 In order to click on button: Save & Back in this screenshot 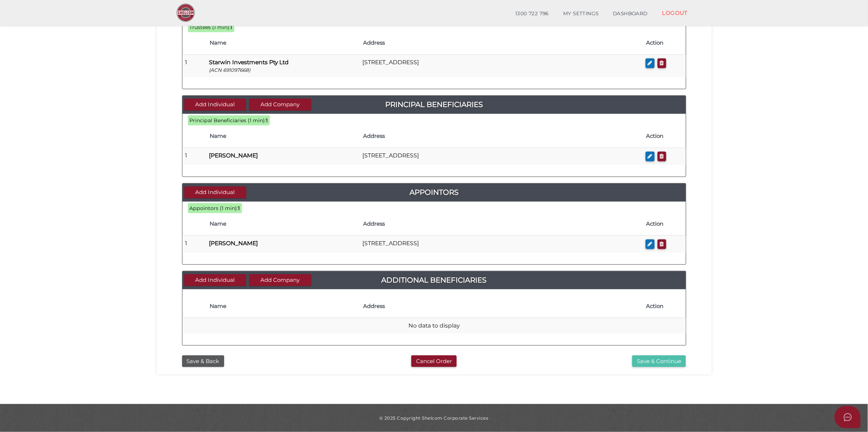, I will do `click(203, 361)`.